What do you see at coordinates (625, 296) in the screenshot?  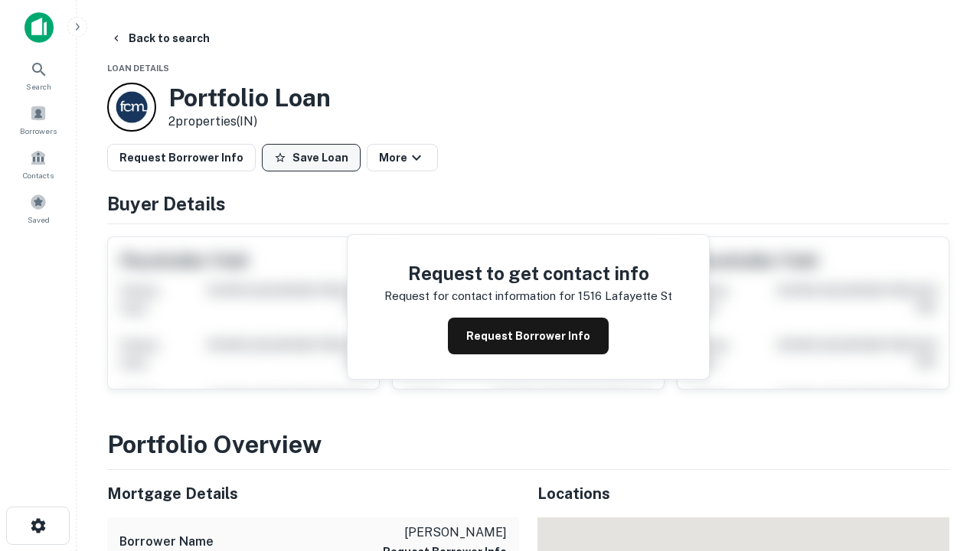 I see `p: 1516 lafayette st` at bounding box center [625, 296].